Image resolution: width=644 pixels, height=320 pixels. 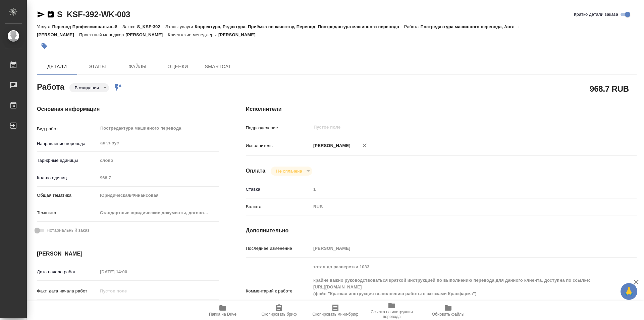 I want to click on p: Тематика, so click(x=67, y=213).